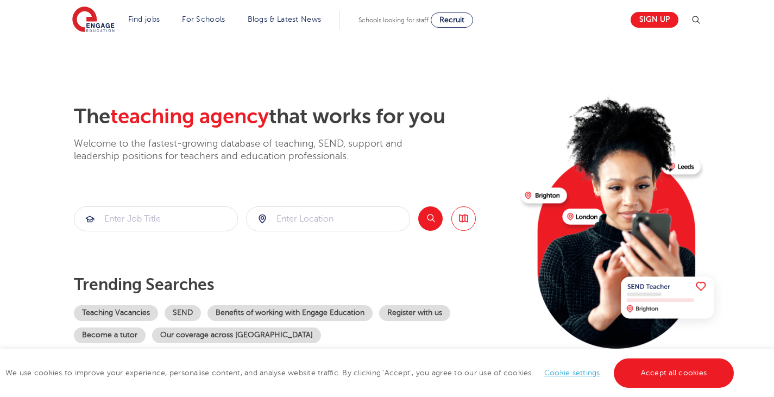  Describe the element at coordinates (452, 20) in the screenshot. I see `a: Recruit` at that location.